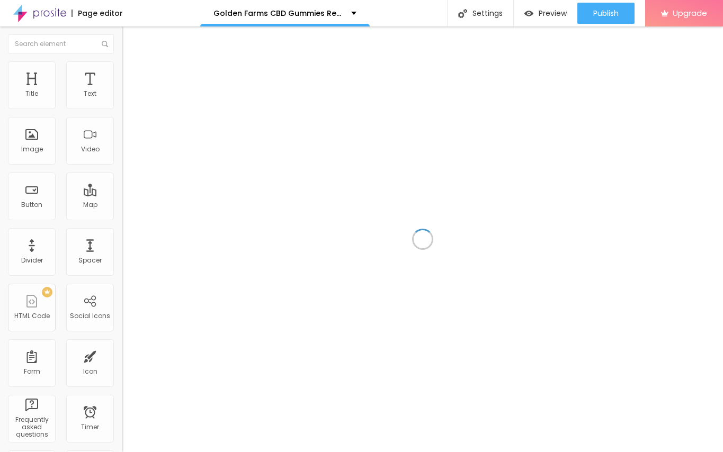 This screenshot has height=452, width=723. Describe the element at coordinates (90, 316) in the screenshot. I see `div: Social Icons` at that location.